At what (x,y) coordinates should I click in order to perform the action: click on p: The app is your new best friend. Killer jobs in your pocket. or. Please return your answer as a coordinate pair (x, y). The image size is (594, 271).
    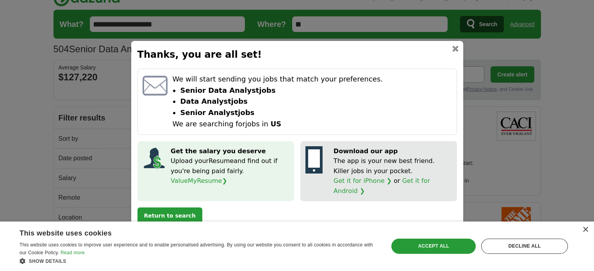
    Looking at the image, I should click on (392, 176).